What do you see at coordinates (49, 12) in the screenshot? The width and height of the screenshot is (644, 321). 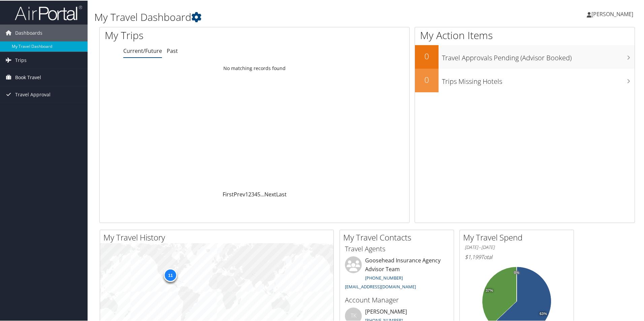 I see `img: airportal-logo.png` at bounding box center [49, 12].